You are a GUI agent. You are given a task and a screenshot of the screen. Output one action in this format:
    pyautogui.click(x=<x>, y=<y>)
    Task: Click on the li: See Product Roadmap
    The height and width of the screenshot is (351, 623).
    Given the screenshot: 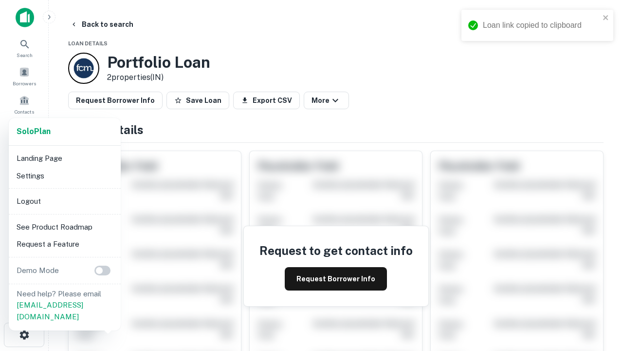 What is the action you would take?
    pyautogui.click(x=65, y=227)
    